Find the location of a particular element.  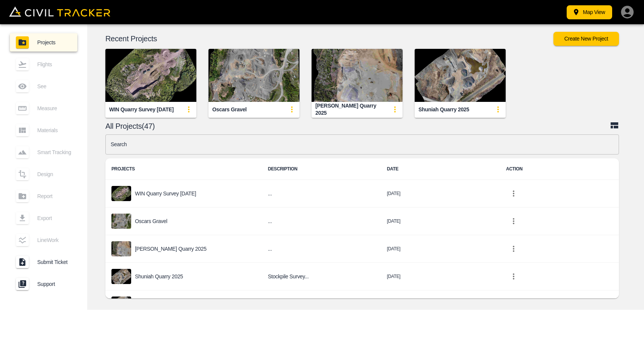

a: Projects is located at coordinates (43, 42).